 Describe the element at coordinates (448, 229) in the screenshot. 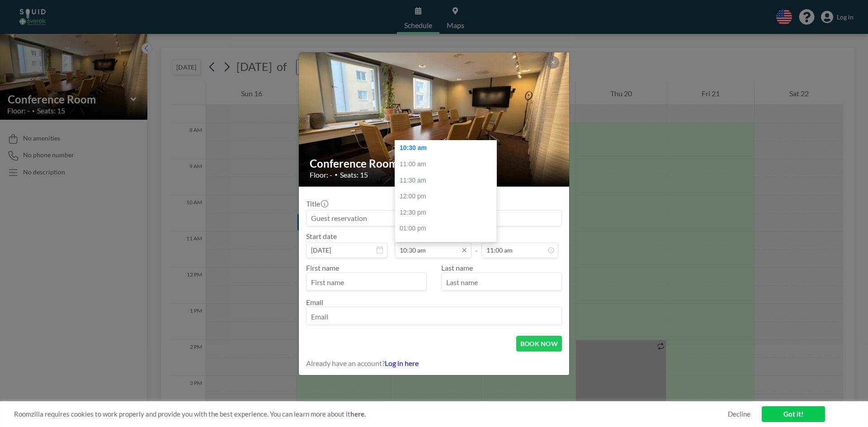

I see `div: 01:00 pm` at that location.